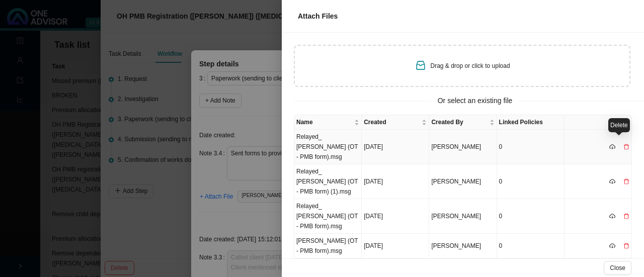  What do you see at coordinates (396, 122) in the screenshot?
I see `th: Created` at bounding box center [396, 122].